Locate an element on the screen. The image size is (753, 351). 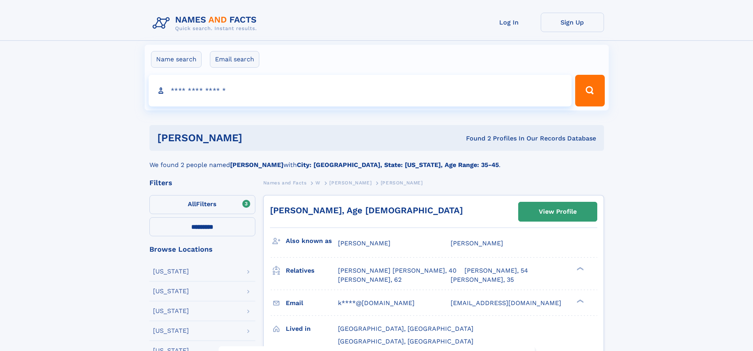
a: Sign Up is located at coordinates (572, 22).